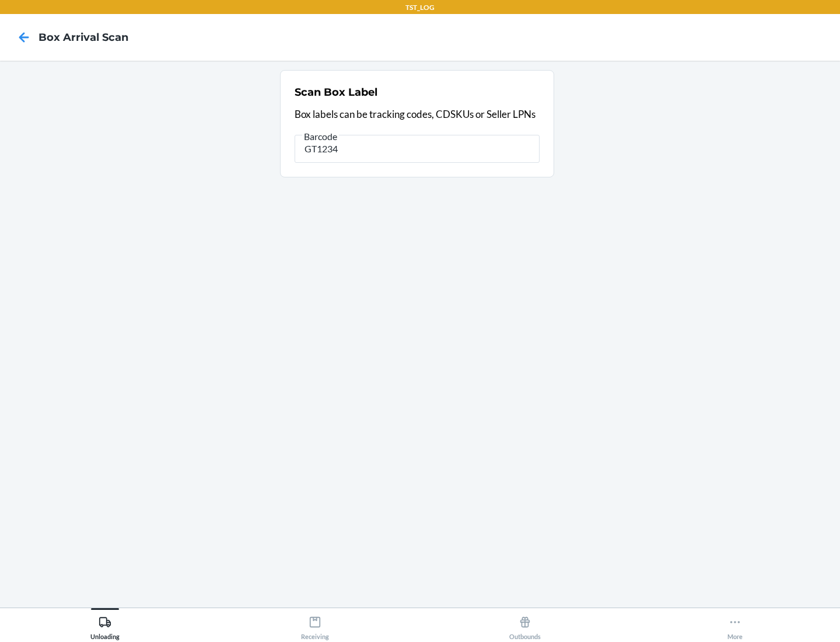 This screenshot has width=840, height=642. What do you see at coordinates (315, 624) in the screenshot?
I see `button: Receiving` at bounding box center [315, 624].